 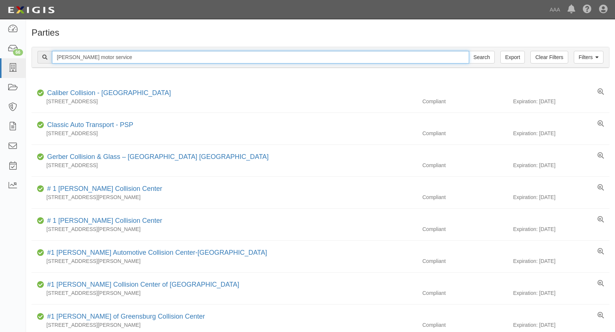 I want to click on h1: Parties, so click(x=320, y=33).